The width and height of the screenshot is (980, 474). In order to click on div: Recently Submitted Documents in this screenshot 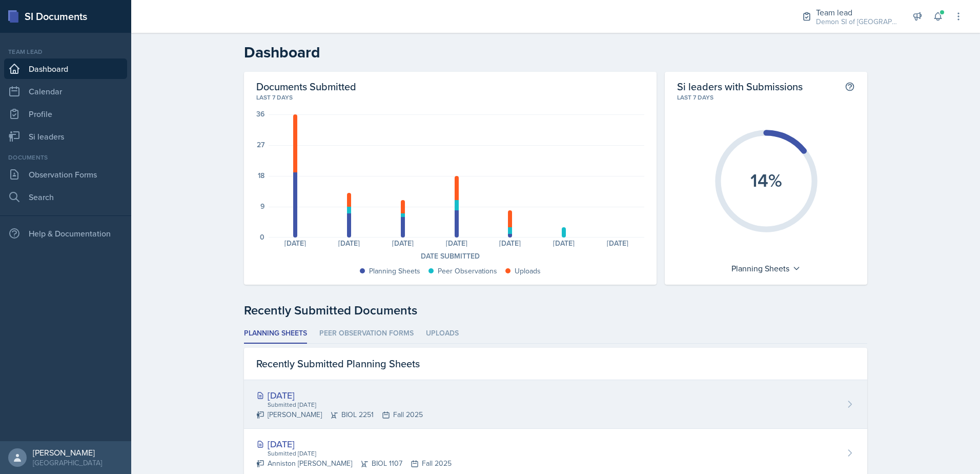, I will do `click(556, 311)`.